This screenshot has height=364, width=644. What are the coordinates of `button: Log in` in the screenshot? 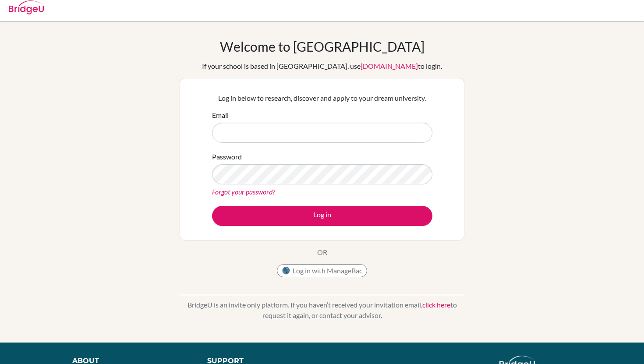 It's located at (322, 216).